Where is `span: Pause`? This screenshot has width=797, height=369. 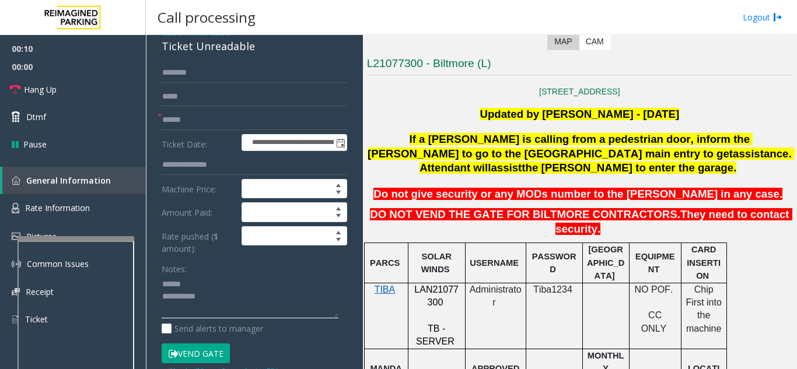 span: Pause is located at coordinates (35, 144).